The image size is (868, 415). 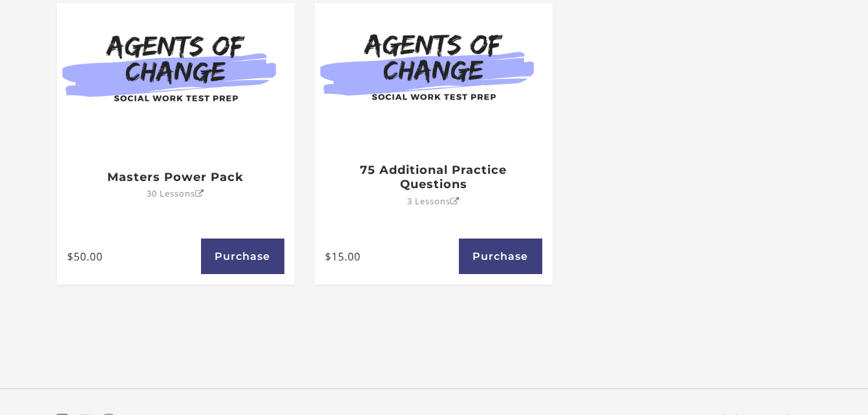 I want to click on a: 75 Additional Practice Questions (Open in a new window), so click(x=434, y=67).